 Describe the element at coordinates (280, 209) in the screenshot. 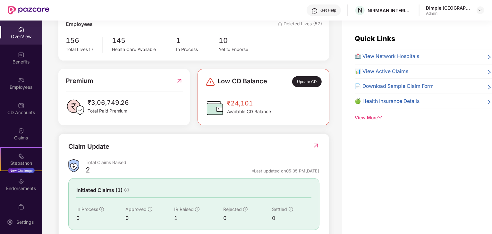

I see `span: Settled` at that location.